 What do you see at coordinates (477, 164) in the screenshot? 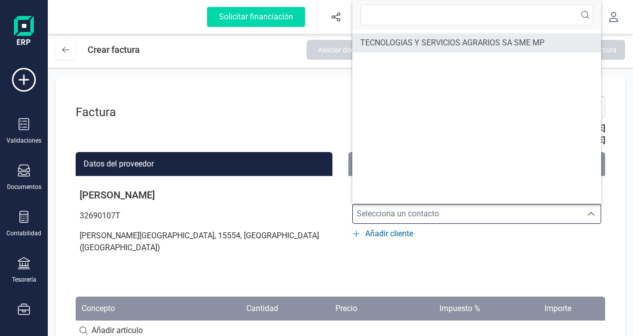
I see `div: Datos del cliente` at bounding box center [477, 164].